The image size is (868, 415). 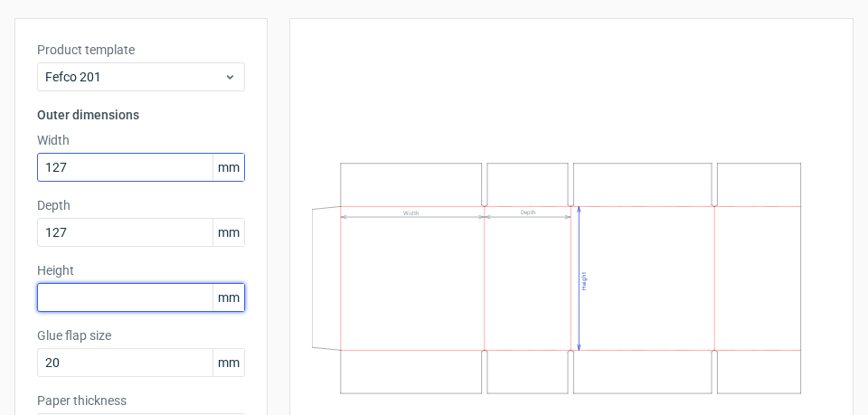 What do you see at coordinates (134, 77) in the screenshot?
I see `span: Fefco 201` at bounding box center [134, 77].